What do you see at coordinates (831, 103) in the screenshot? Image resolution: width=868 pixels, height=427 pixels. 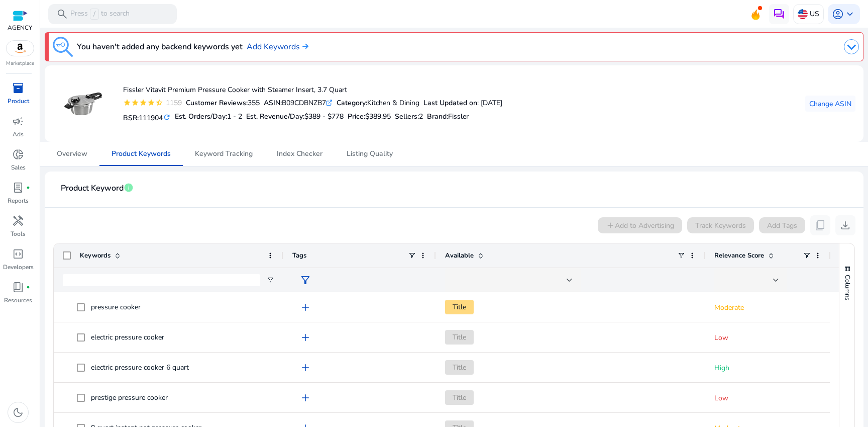 I see `button: Change ASIN` at bounding box center [831, 103].